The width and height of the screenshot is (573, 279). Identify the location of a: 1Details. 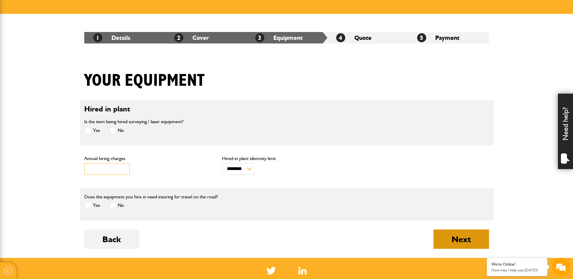
(112, 38).